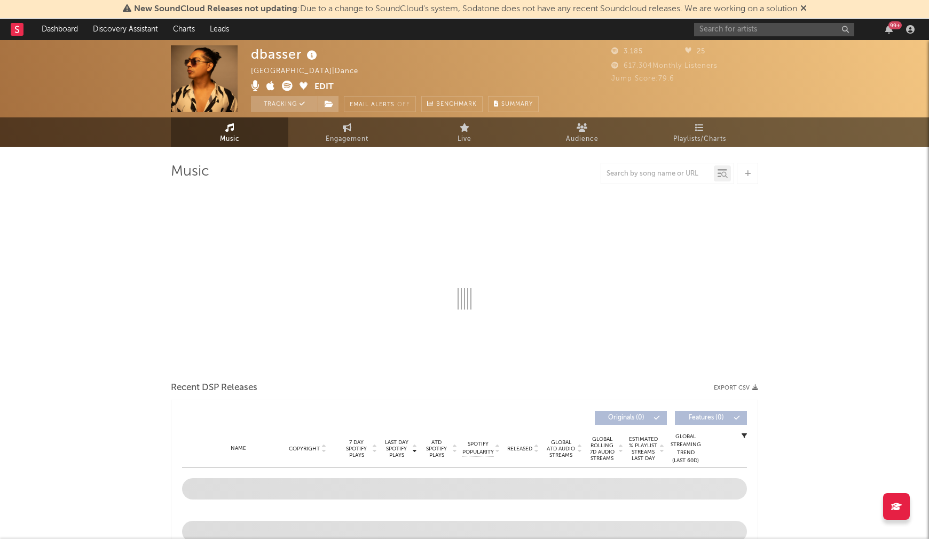  Describe the element at coordinates (699, 139) in the screenshot. I see `span: Playlists/Charts` at that location.